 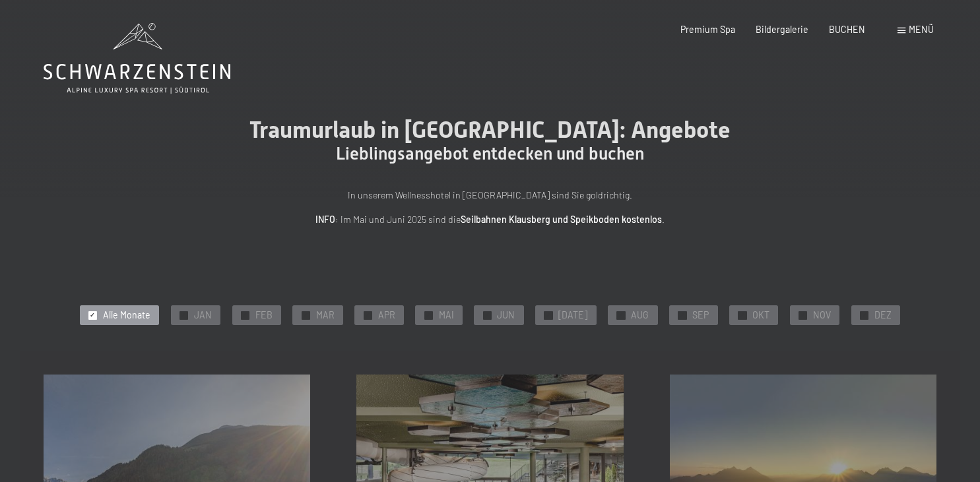 What do you see at coordinates (386, 315) in the screenshot?
I see `span: APR` at bounding box center [386, 315].